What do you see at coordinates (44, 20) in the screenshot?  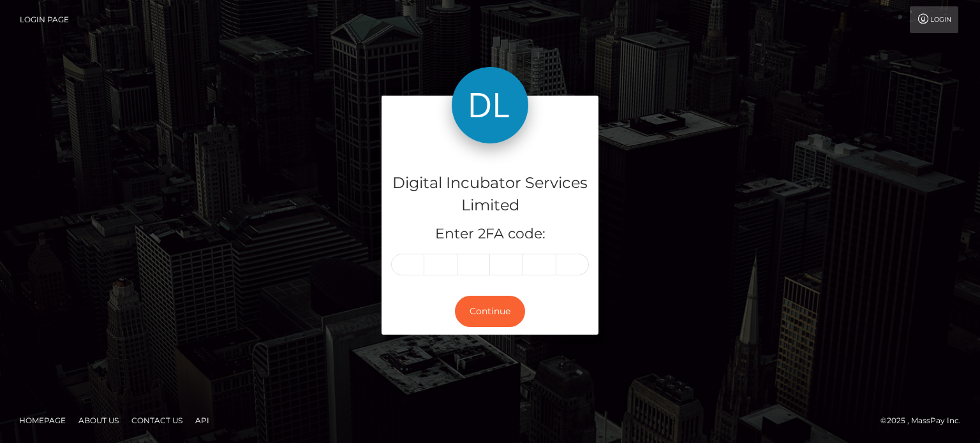 I see `a: Login Page` at bounding box center [44, 20].